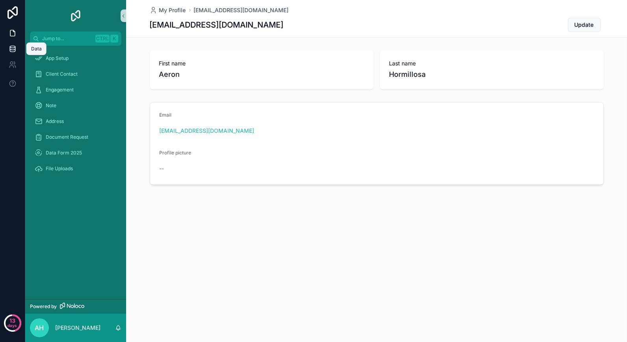 The image size is (627, 342). I want to click on span: Note, so click(51, 106).